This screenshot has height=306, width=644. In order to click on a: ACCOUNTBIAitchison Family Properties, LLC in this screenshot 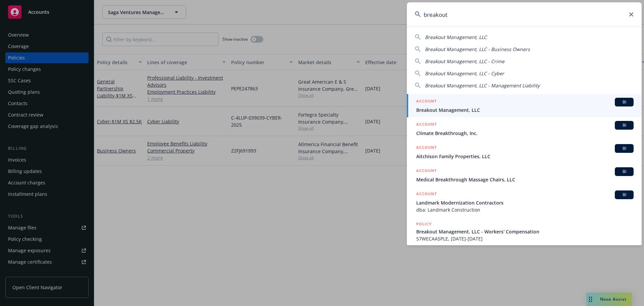, I will do `click(524, 152)`.